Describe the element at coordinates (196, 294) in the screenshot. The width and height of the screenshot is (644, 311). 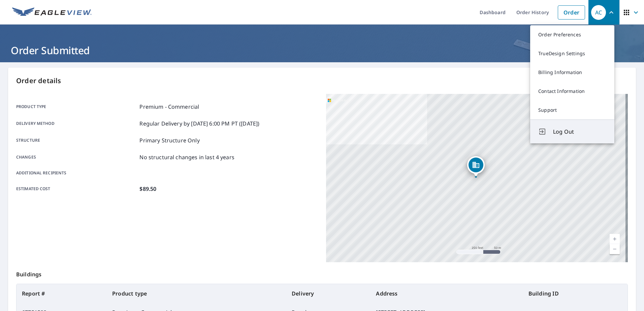
I see `th: Product type` at that location.